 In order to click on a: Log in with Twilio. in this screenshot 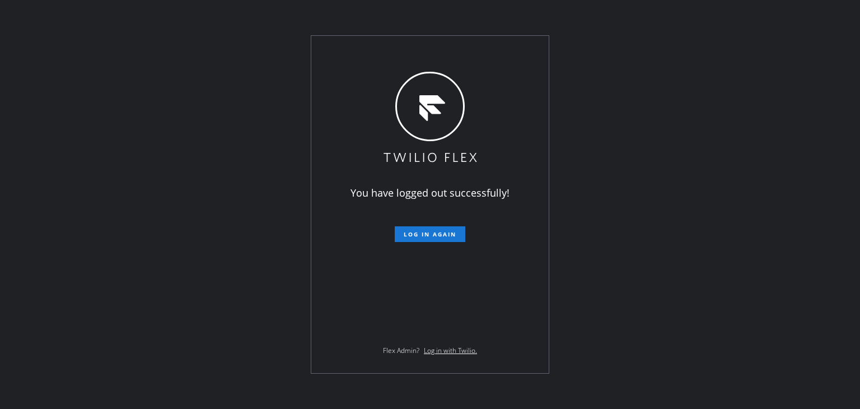, I will do `click(450, 350)`.